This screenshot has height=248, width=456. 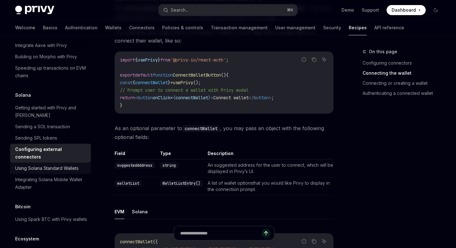 I want to click on code: suggestedAddress, so click(x=135, y=166).